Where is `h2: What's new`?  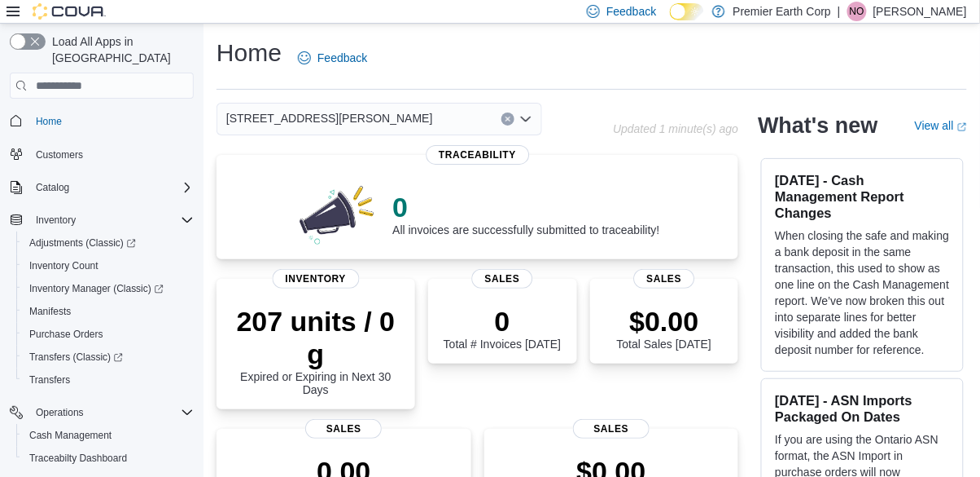
h2: What's new is located at coordinates (817, 125).